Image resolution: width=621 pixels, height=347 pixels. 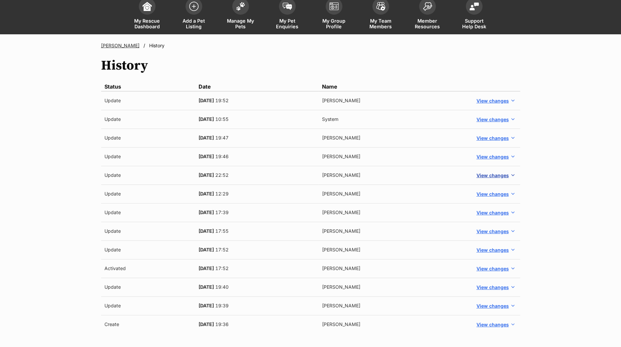 I want to click on span: 19:40, so click(x=222, y=287).